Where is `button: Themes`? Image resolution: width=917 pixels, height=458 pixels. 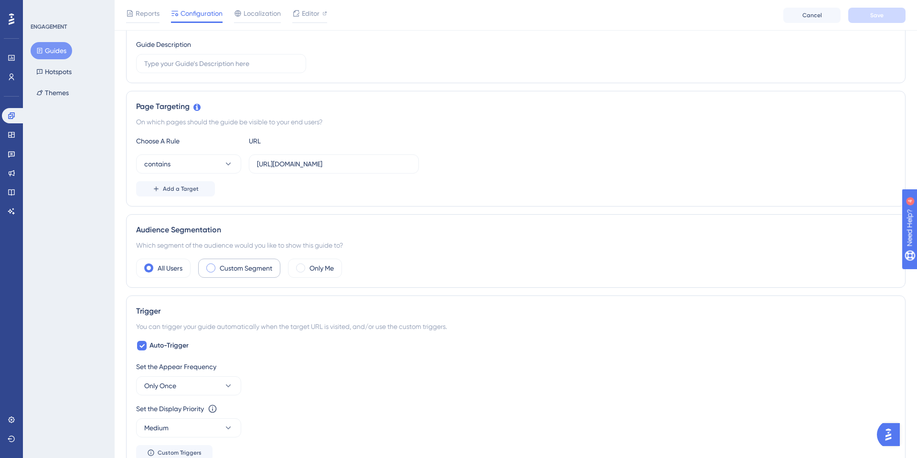 button: Themes is located at coordinates (53, 93).